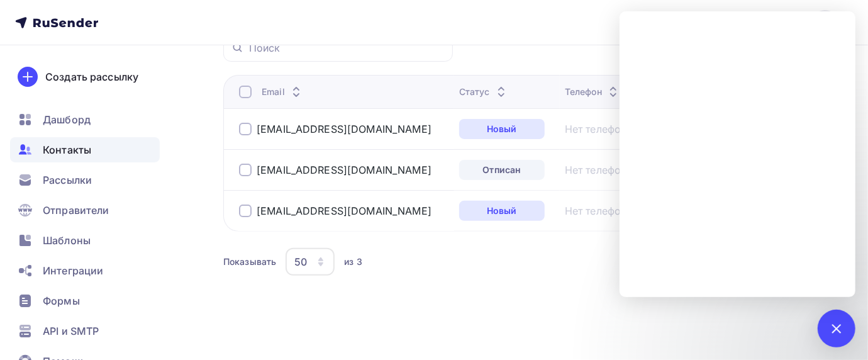 The width and height of the screenshot is (868, 360). I want to click on div: Показывать, so click(249, 262).